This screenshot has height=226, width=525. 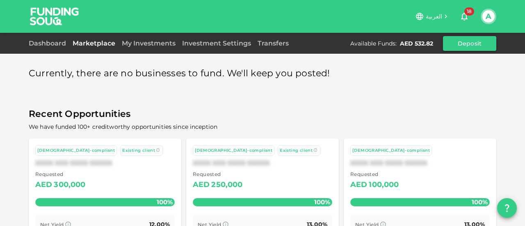 What do you see at coordinates (216, 43) in the screenshot?
I see `a: Investment Settings` at bounding box center [216, 43].